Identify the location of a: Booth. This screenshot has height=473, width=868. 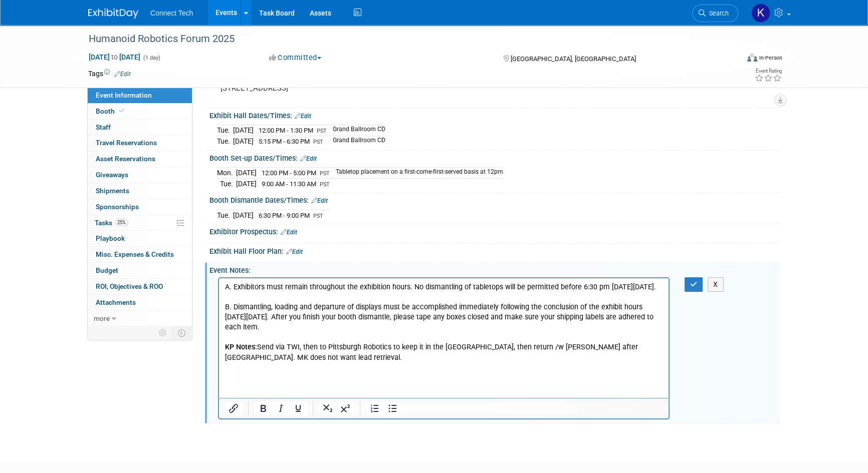
(140, 111).